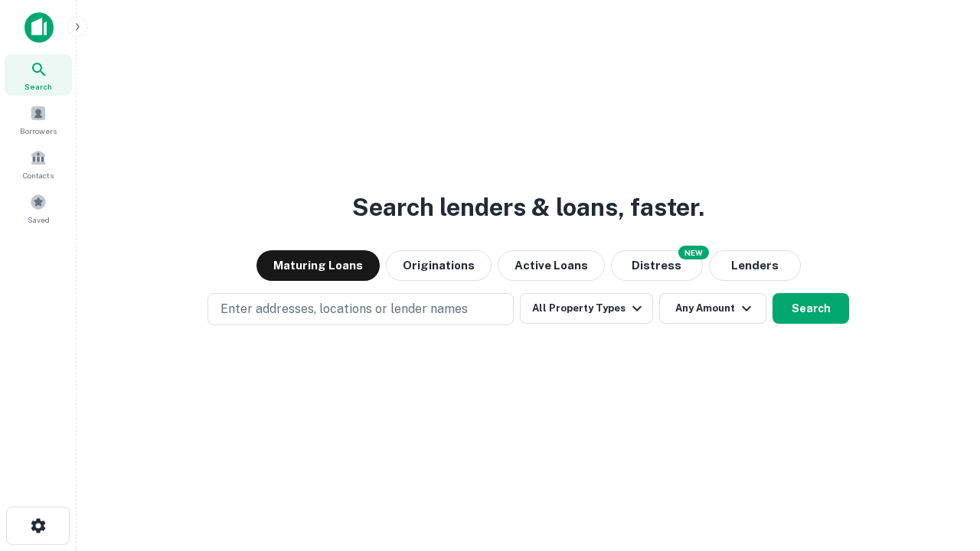 The height and width of the screenshot is (551, 980). Describe the element at coordinates (38, 87) in the screenshot. I see `span: Search` at that location.